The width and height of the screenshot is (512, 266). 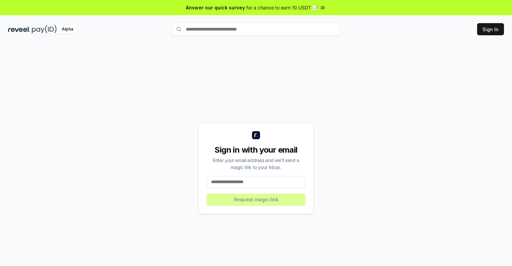 What do you see at coordinates (491, 29) in the screenshot?
I see `button: Sign In` at bounding box center [491, 29].